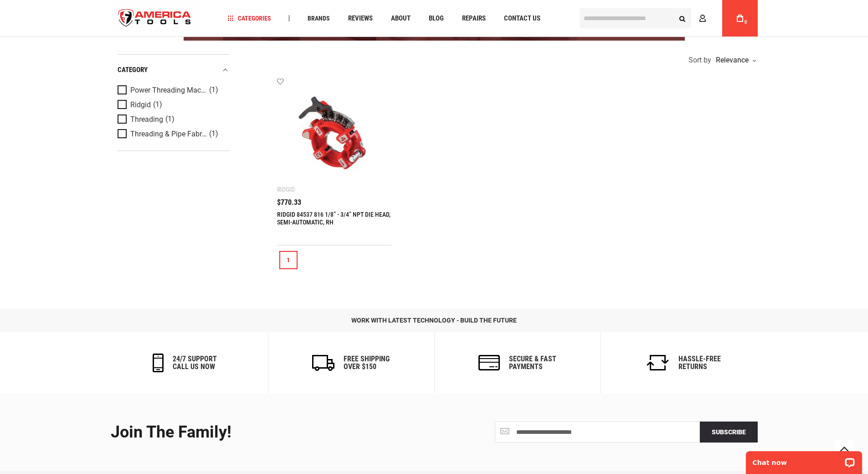 This screenshot has width=868, height=474. I want to click on span: Contact Us, so click(522, 18).